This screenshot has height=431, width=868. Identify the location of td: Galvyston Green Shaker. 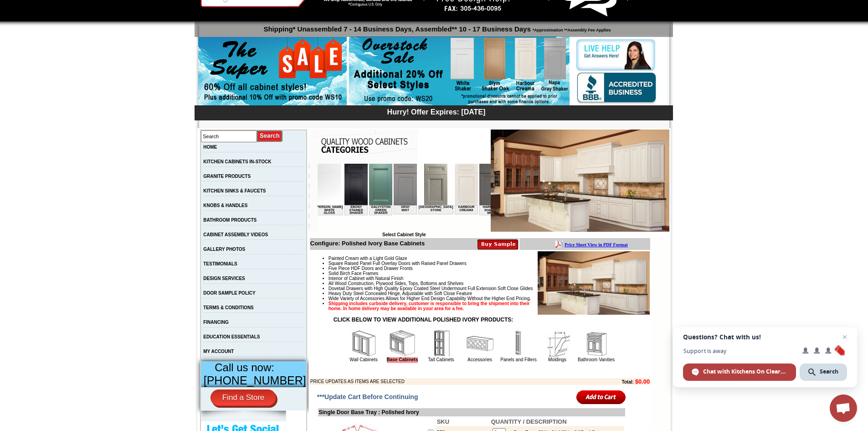
(63, 46).